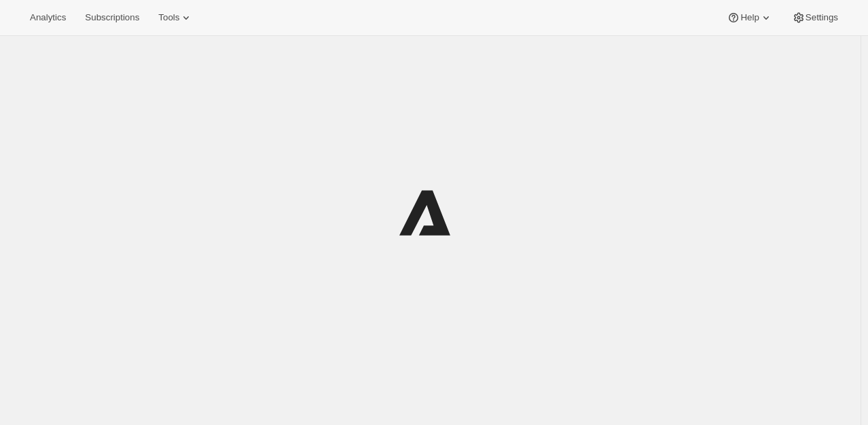  Describe the element at coordinates (821, 18) in the screenshot. I see `span: Settings` at that location.